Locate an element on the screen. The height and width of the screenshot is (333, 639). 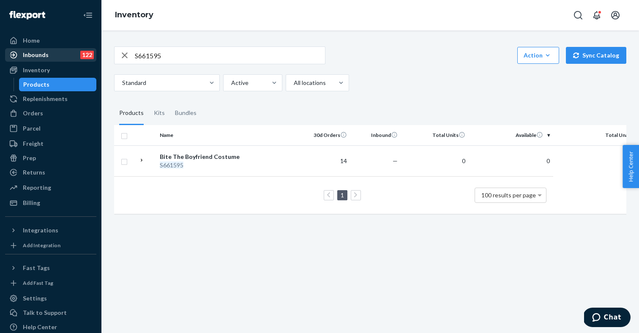
div: Bundles is located at coordinates (185, 113).